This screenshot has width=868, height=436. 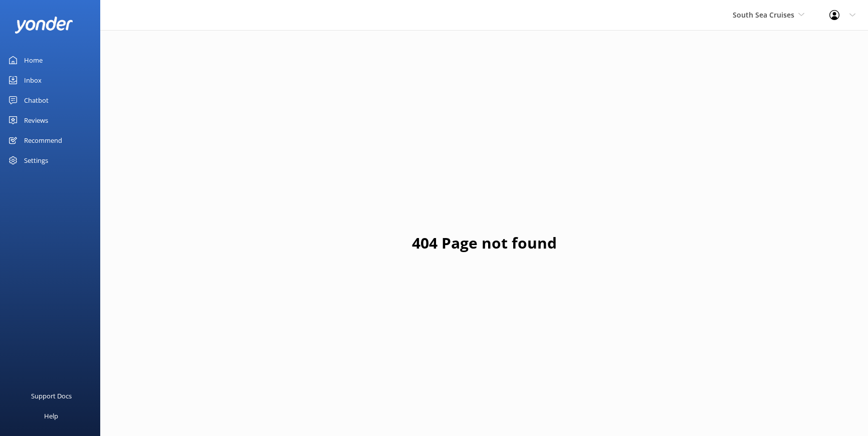 What do you see at coordinates (51, 416) in the screenshot?
I see `div: Help` at bounding box center [51, 416].